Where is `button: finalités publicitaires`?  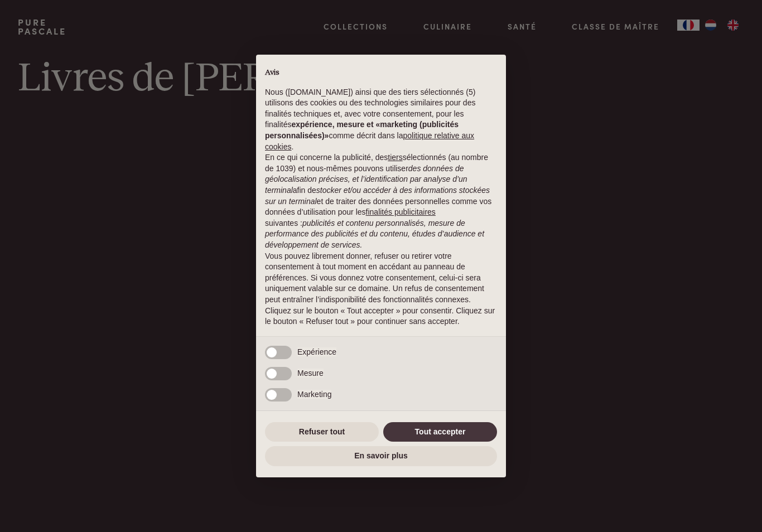
button: finalités publicitaires is located at coordinates (401, 212).